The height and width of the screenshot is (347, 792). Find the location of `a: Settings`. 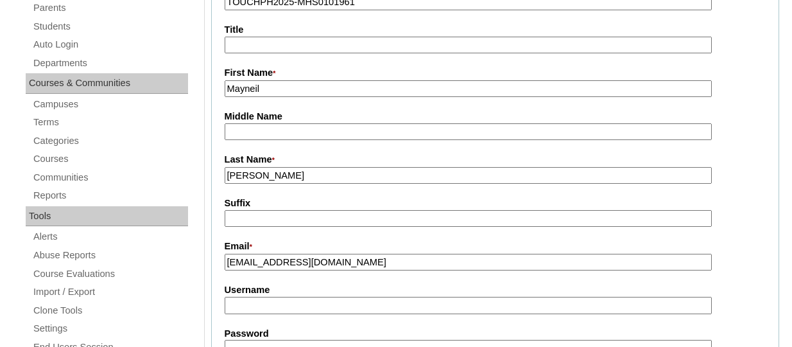

a: Settings is located at coordinates (110, 328).